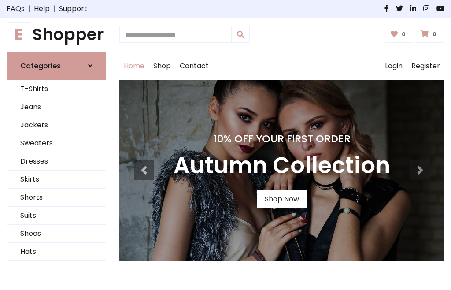  Describe the element at coordinates (56, 252) in the screenshot. I see `a: Hats` at that location.